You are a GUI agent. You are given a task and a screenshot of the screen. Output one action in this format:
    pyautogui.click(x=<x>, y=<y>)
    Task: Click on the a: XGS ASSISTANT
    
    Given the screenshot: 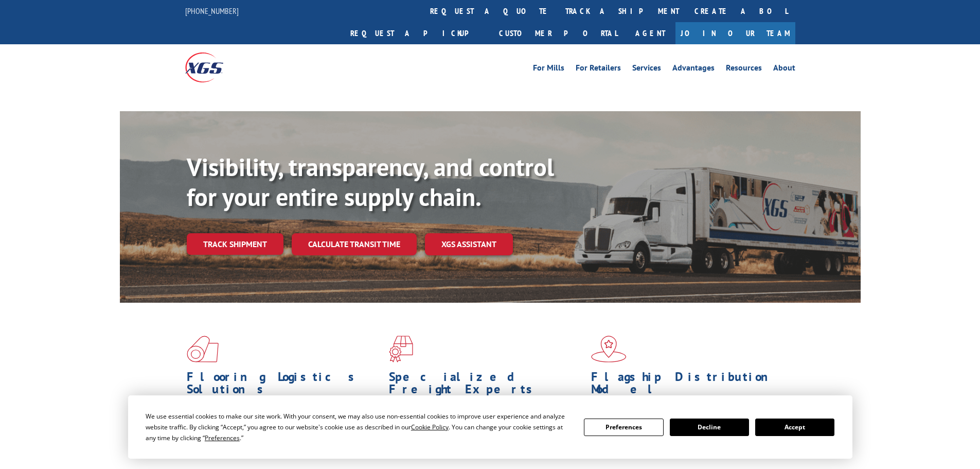 What is the action you would take?
    pyautogui.click(x=469, y=244)
    